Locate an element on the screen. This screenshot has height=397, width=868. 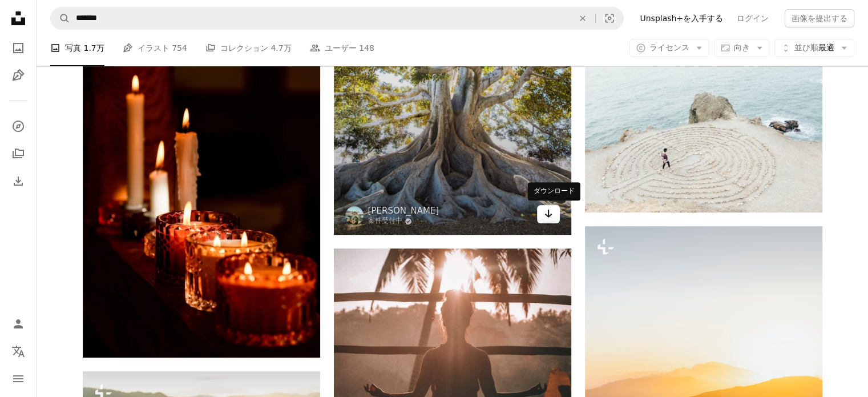
button: 向き is located at coordinates (742, 48).